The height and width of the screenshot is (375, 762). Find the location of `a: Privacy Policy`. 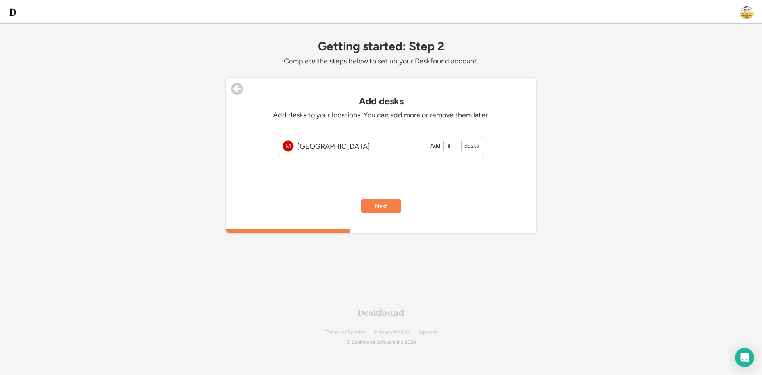

a: Privacy Policy is located at coordinates (392, 332).